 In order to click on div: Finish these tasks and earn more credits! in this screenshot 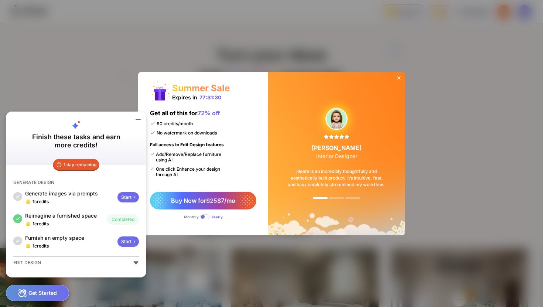, I will do `click(76, 141)`.